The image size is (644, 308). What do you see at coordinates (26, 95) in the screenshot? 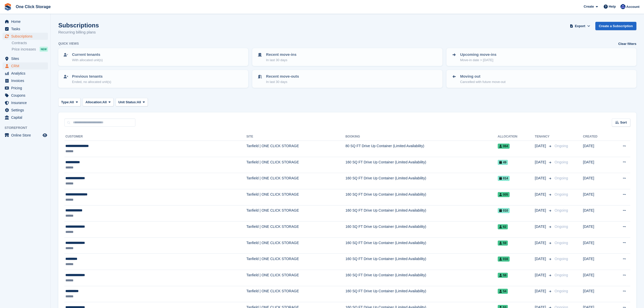
I see `span: Coupons` at bounding box center [26, 95].